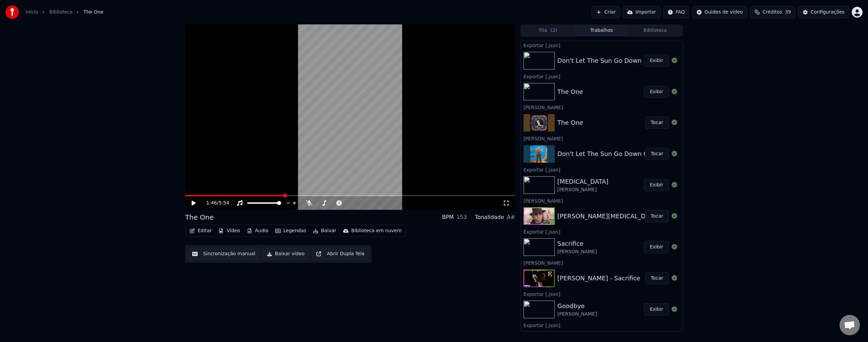 The image size is (868, 342). I want to click on span: 39, so click(788, 12).